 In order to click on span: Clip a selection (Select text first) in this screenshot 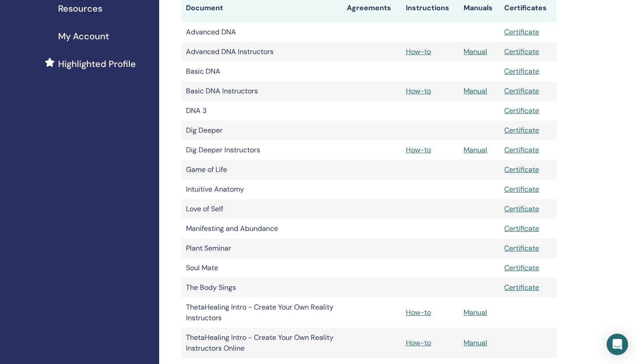, I will do `click(80, 78)`.